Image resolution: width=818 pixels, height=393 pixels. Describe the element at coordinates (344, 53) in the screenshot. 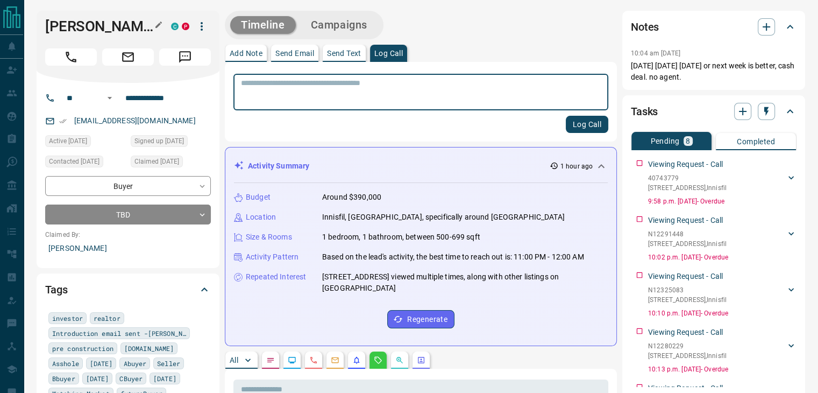

I see `p: Send Text` at that location.